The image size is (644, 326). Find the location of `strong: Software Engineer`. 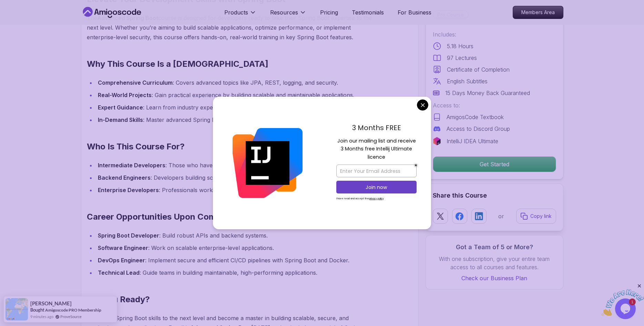

strong: Software Engineer is located at coordinates (123, 248).